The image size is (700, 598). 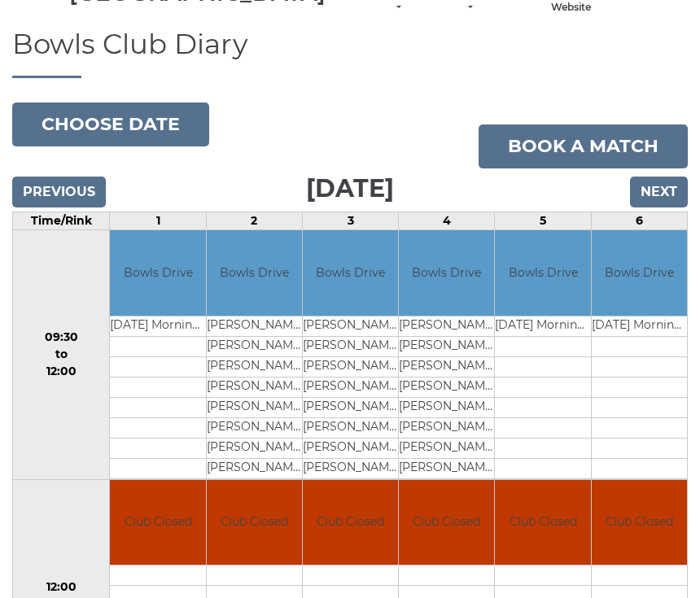 What do you see at coordinates (61, 222) in the screenshot?
I see `td: Time/Rink` at bounding box center [61, 222].